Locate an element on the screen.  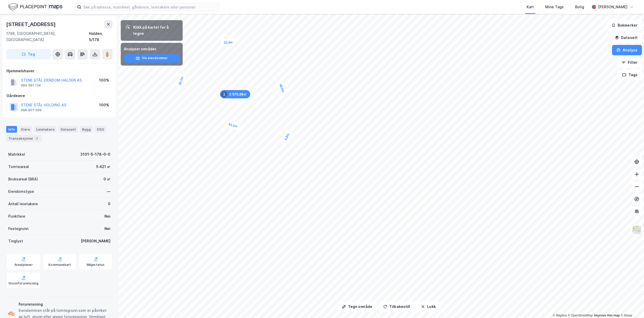
div: Miljøstatus is located at coordinates (96, 265).